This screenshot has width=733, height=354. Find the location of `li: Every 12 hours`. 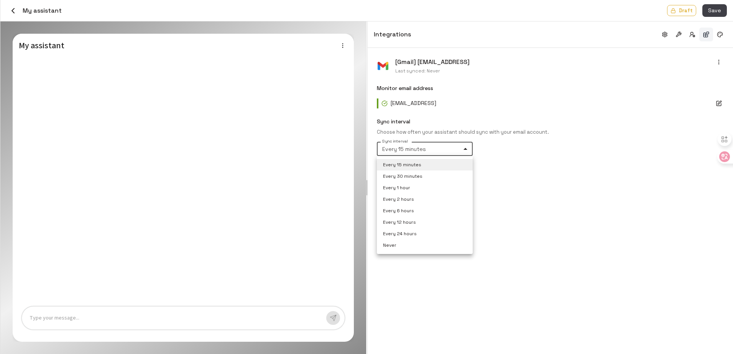

li: Every 12 hours is located at coordinates (425, 222).